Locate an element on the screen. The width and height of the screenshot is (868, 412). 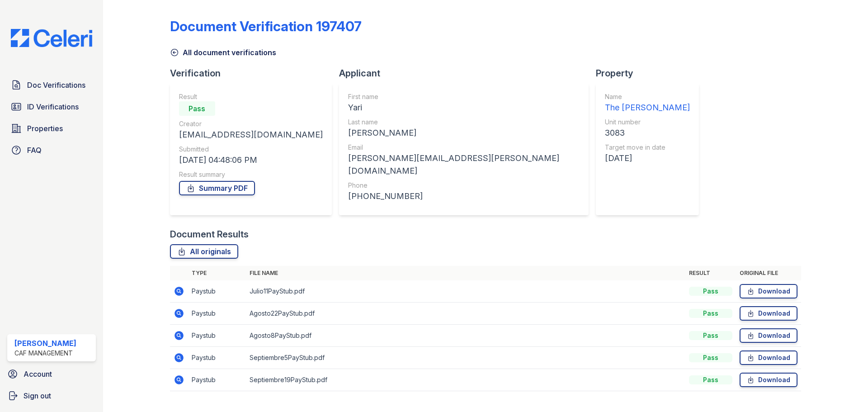
th: File name is located at coordinates (465, 273).